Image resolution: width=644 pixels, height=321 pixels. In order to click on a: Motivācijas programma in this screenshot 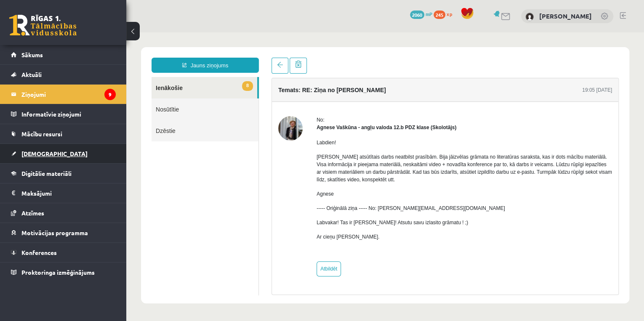, I will do `click(63, 232)`.